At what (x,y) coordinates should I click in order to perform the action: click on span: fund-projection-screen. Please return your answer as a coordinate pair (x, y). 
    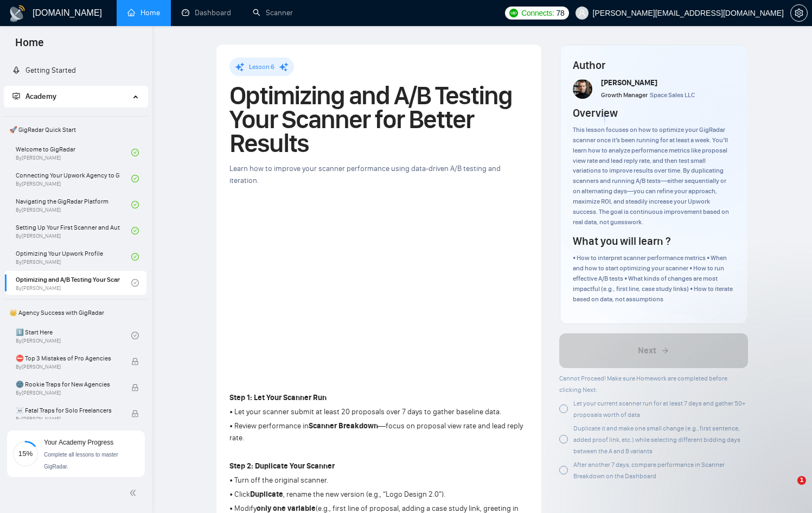
    Looking at the image, I should click on (17, 96).